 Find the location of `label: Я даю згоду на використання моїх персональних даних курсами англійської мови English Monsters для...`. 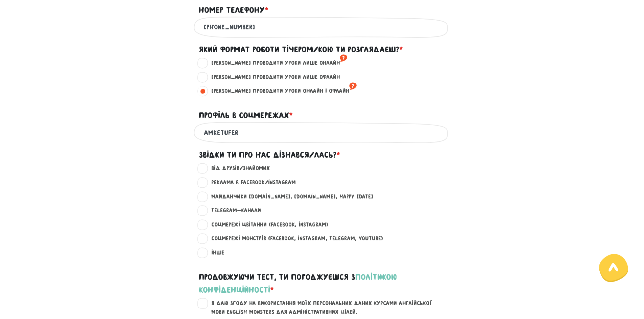

label: Я даю згоду на використання моїх персональних даних курсами англійської мови English Monsters для... is located at coordinates (326, 308).